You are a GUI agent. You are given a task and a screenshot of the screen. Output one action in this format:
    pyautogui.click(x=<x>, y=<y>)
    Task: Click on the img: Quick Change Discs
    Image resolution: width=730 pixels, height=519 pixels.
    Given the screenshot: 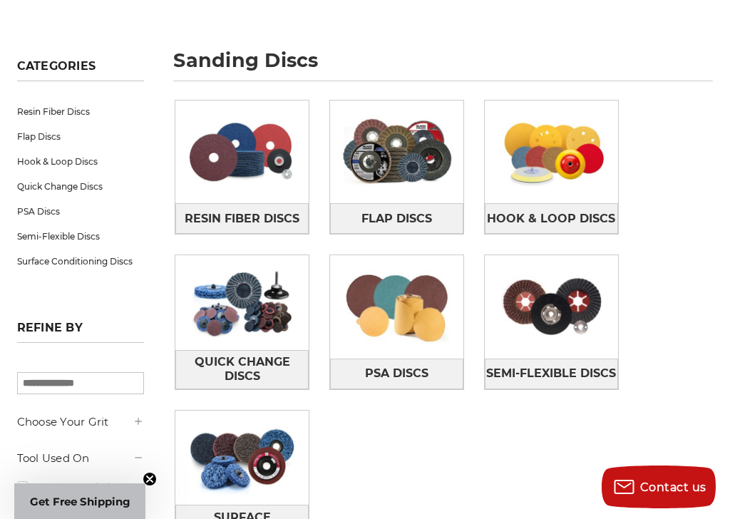 What is the action you would take?
    pyautogui.click(x=242, y=302)
    